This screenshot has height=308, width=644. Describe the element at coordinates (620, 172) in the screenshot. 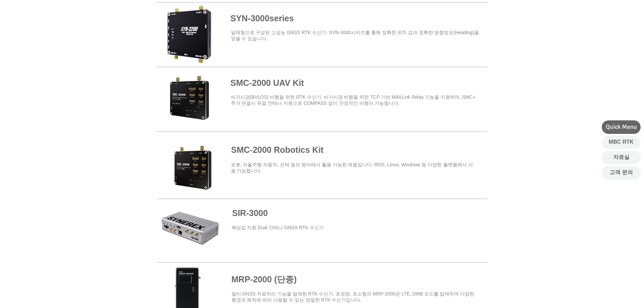

I see `a: 고객 문의` at that location.